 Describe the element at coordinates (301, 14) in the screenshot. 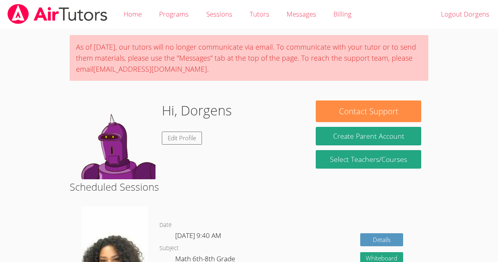

I see `span: Messages` at that location.